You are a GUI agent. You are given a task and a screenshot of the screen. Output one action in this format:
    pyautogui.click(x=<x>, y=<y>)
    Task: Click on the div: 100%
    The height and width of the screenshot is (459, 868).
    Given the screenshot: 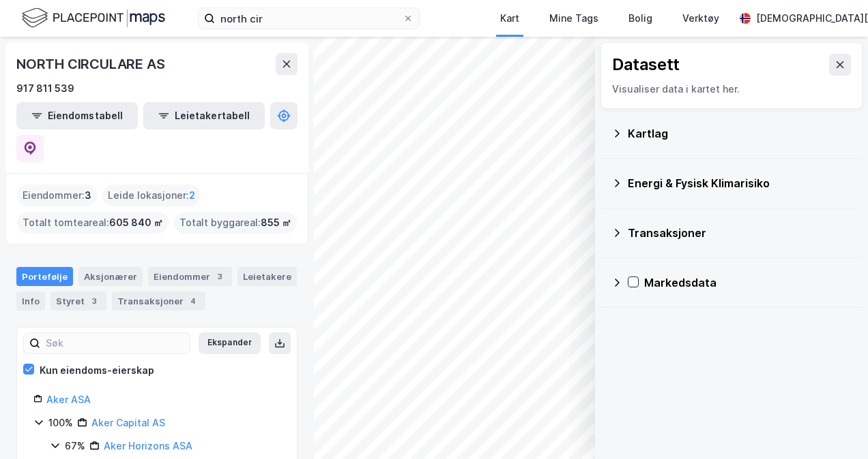 What is the action you would take?
    pyautogui.click(x=60, y=424)
    